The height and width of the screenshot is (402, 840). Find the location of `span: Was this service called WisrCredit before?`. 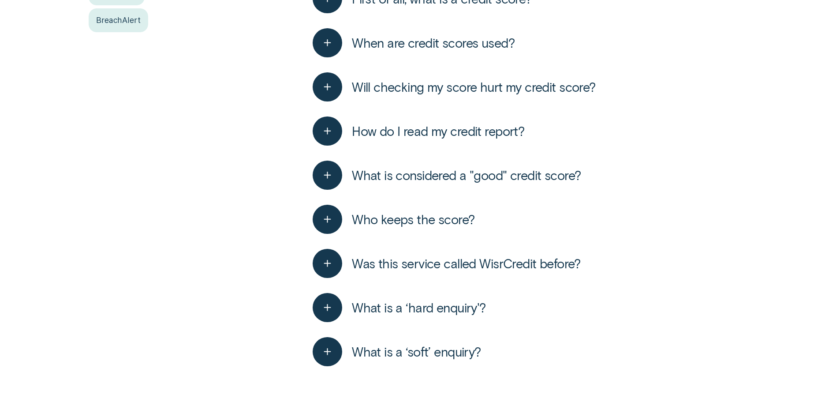

span: Was this service called WisrCredit before? is located at coordinates (466, 263).